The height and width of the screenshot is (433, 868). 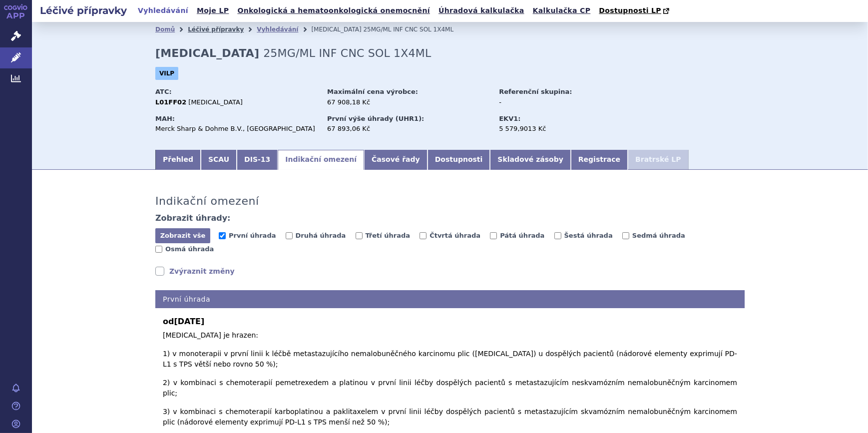 What do you see at coordinates (372, 91) in the screenshot?
I see `strong: Maximální cena výrobce:` at bounding box center [372, 91].